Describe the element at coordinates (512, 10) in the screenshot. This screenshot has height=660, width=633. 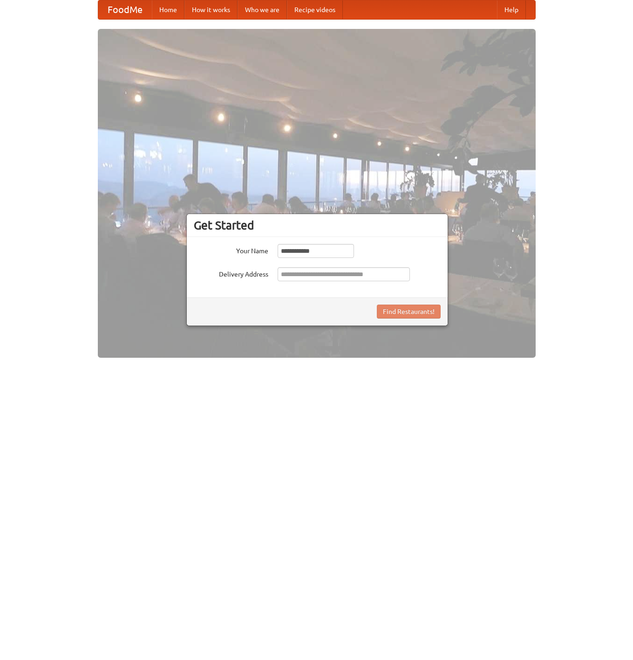
I see `a: Help` at that location.